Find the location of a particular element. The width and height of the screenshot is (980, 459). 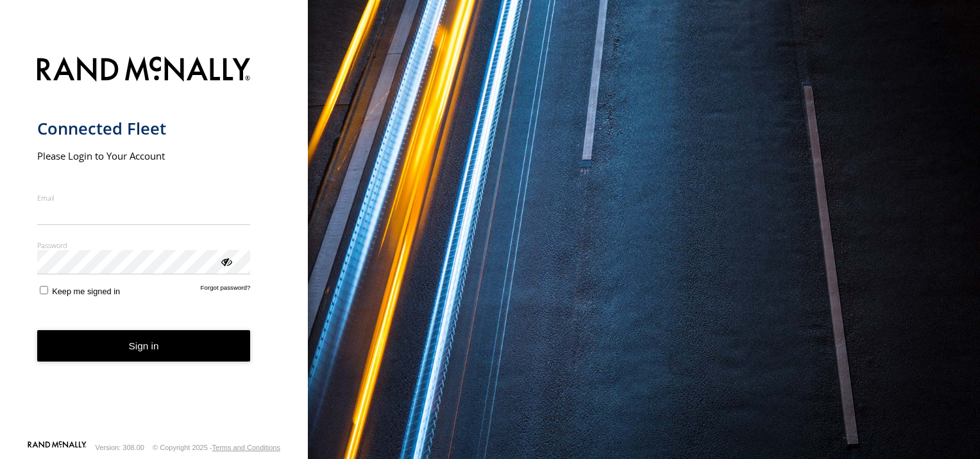

h1: Connected Fleet is located at coordinates (144, 128).